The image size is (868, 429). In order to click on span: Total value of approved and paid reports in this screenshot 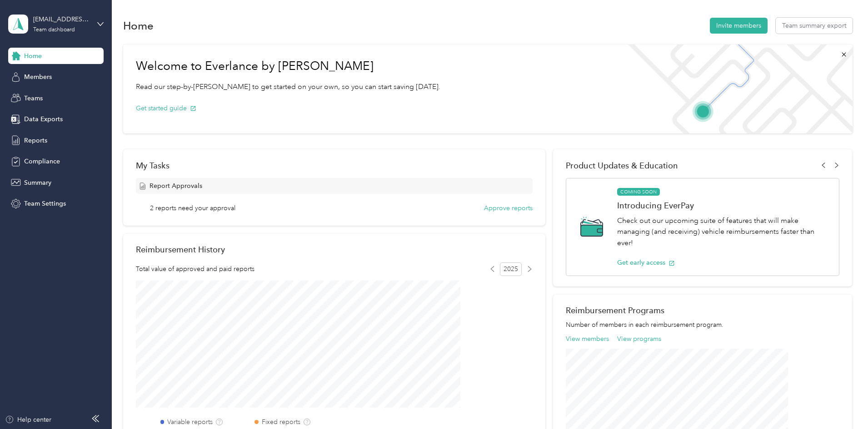, I will do `click(195, 269)`.